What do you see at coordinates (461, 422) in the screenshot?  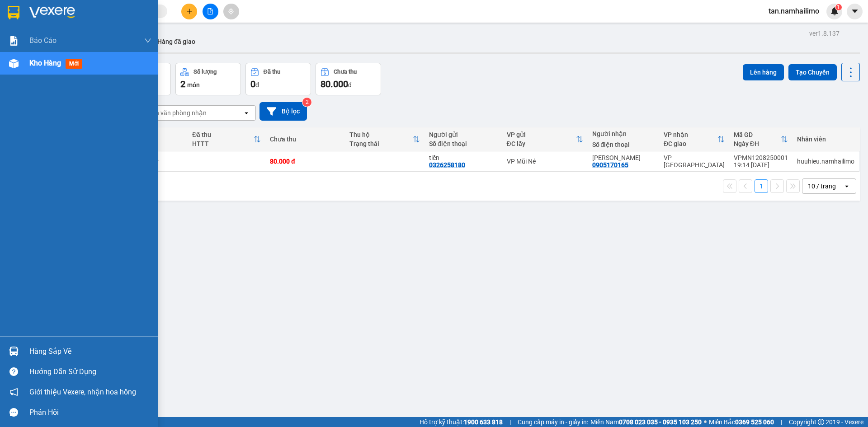 I see `span: Hỗ trợ kỹ thuật:` at bounding box center [461, 422].